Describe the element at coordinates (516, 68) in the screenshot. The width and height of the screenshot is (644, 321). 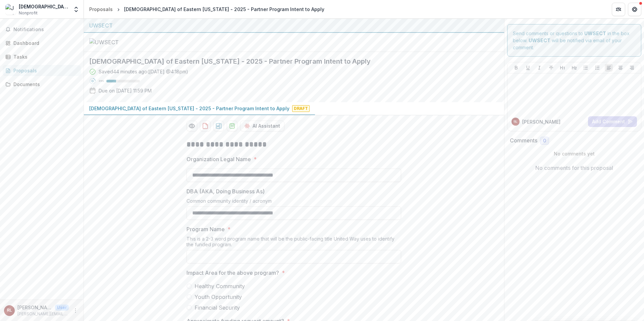
I see `button: Bold` at that location.